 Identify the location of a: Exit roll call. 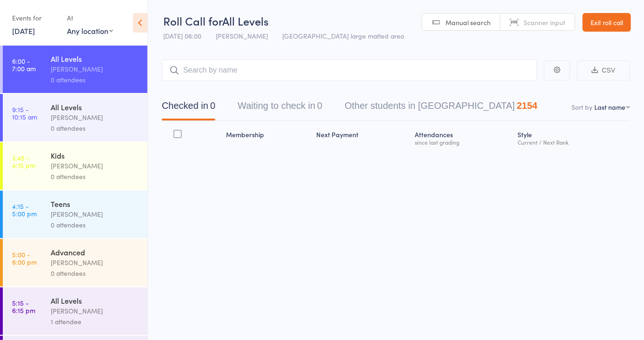
(607, 22).